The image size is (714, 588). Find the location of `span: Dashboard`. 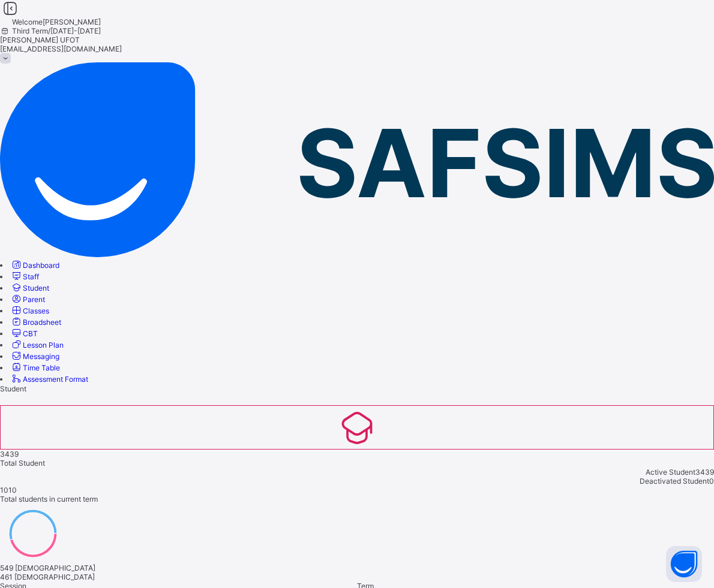

span: Dashboard is located at coordinates (41, 265).